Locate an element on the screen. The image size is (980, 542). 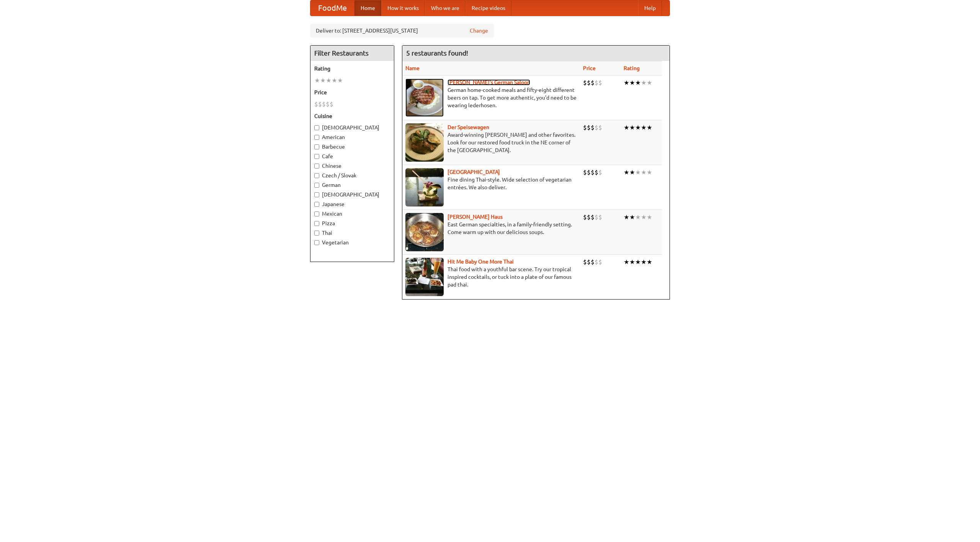
a: Help is located at coordinates (650, 8).